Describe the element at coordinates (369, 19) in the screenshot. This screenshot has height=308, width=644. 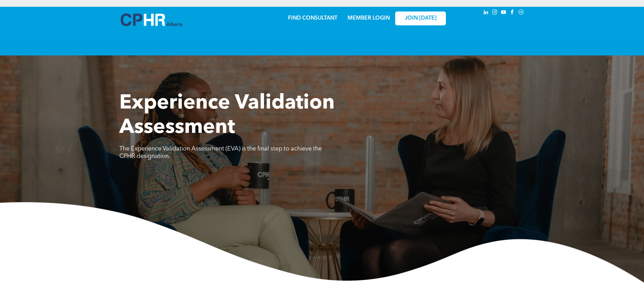
I see `a: MEMBER LOGIN` at that location.